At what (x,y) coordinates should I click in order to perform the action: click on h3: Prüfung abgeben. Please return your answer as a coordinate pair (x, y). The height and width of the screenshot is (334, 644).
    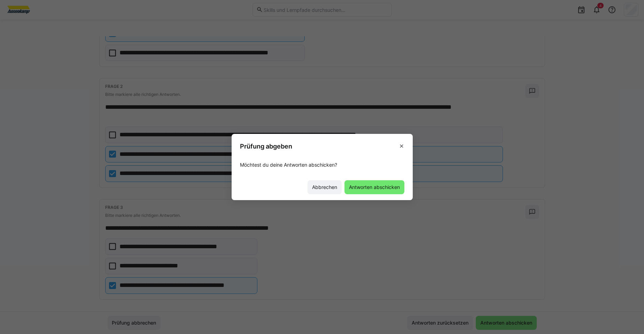
    Looking at the image, I should click on (266, 146).